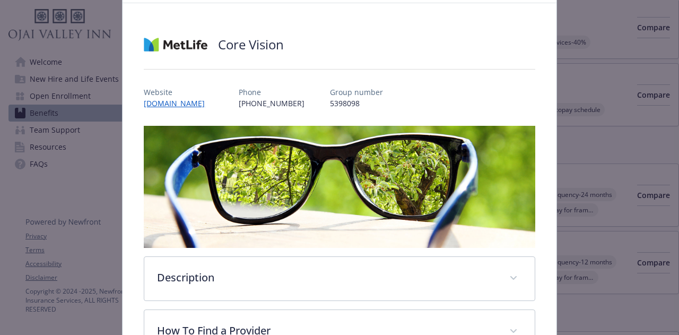  I want to click on p: Group number, so click(356, 92).